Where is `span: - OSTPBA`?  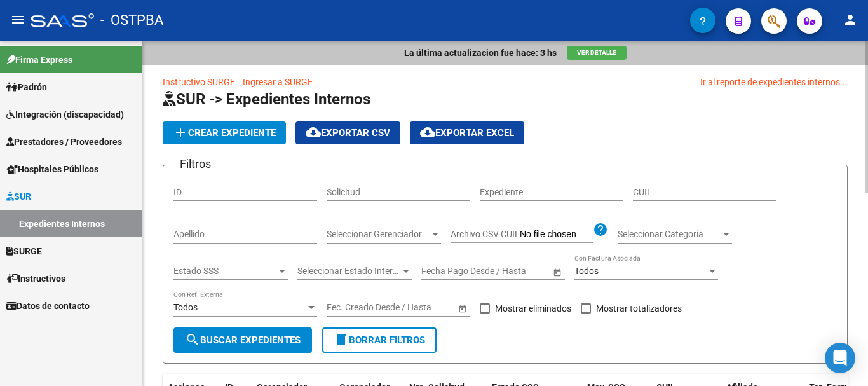 span: - OSTPBA is located at coordinates (131, 21).